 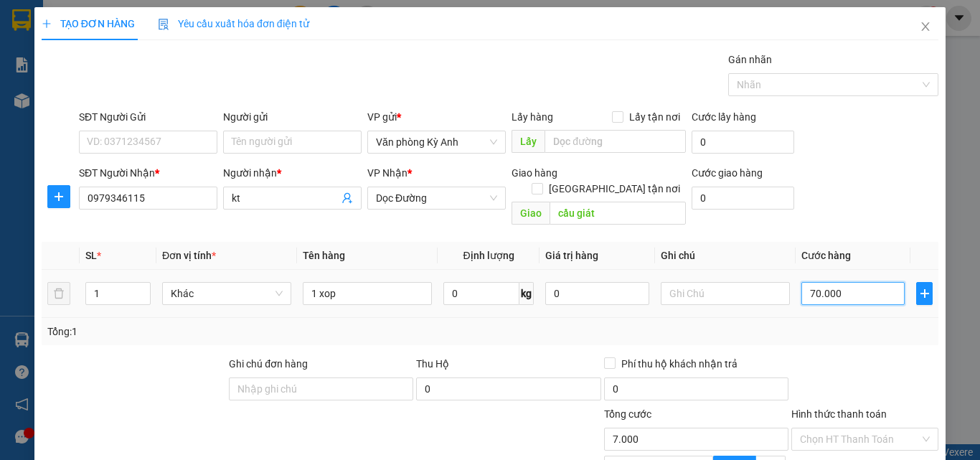 I want to click on label: Hình thức thanh toán, so click(x=839, y=414).